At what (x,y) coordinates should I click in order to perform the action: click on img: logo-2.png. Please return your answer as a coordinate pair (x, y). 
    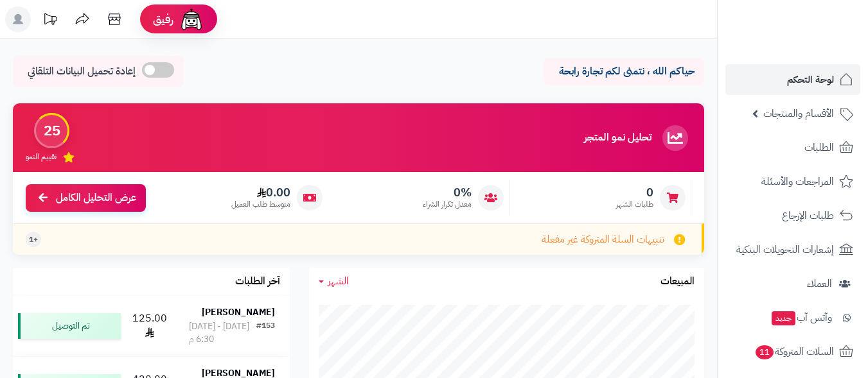
    Looking at the image, I should click on (818, 38).